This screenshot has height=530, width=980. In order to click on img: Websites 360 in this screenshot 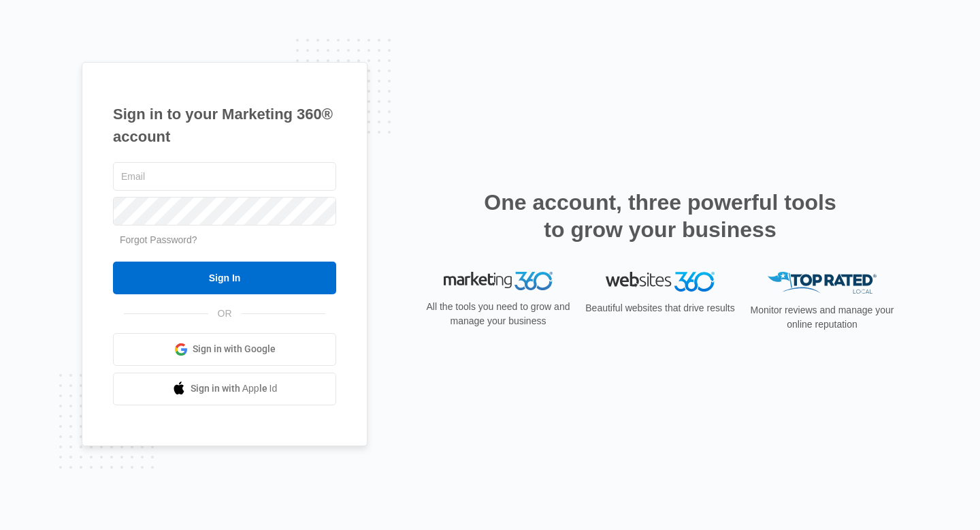, I will do `click(660, 281)`.